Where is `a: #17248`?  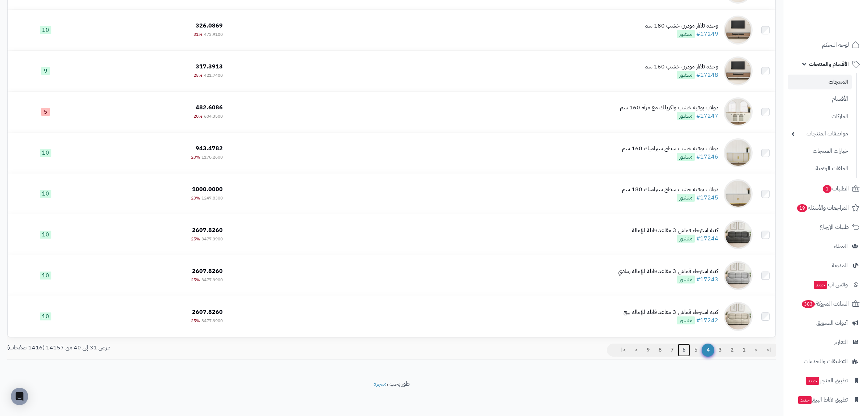 a: #17248 is located at coordinates (707, 75).